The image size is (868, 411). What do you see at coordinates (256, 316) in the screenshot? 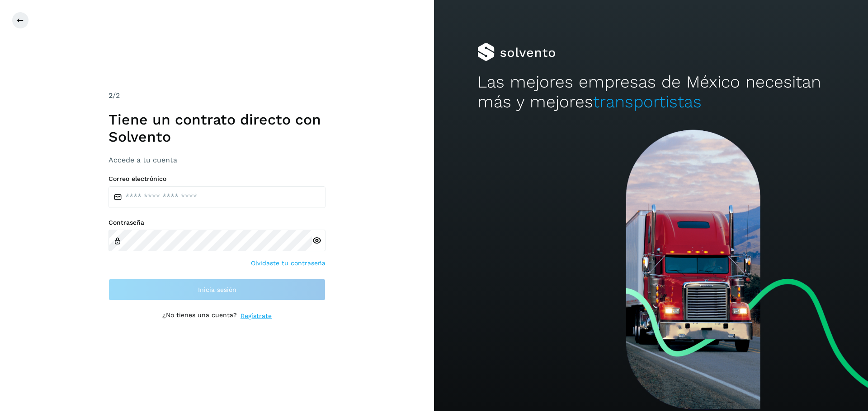
I see `a: Regístrate` at bounding box center [256, 316].